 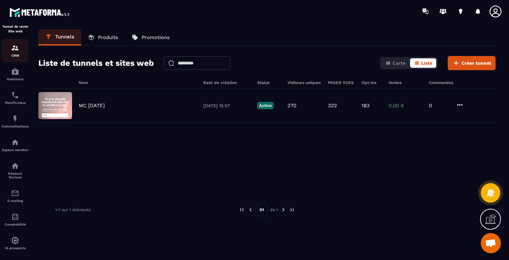 I want to click on p: 01, so click(x=262, y=209).